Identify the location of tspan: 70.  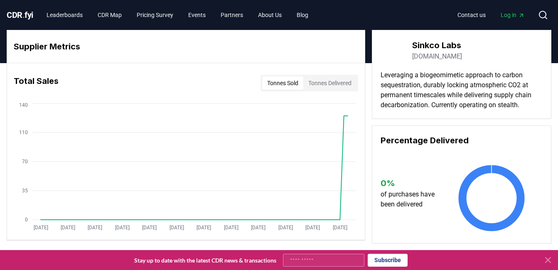
(25, 162).